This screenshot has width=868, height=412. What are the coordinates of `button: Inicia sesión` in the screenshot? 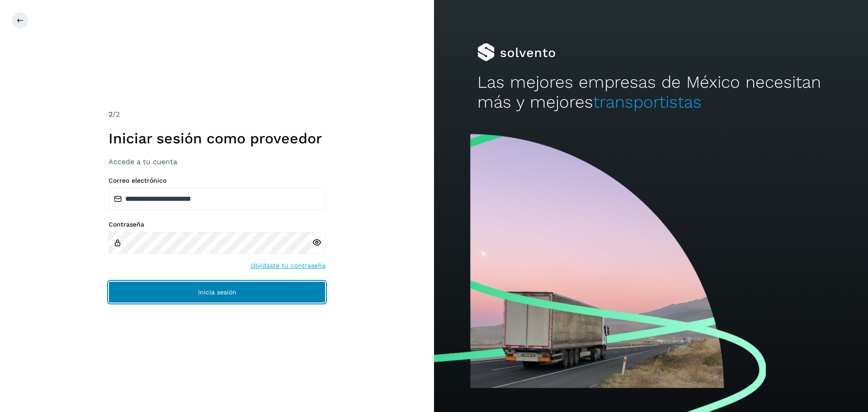 It's located at (217, 292).